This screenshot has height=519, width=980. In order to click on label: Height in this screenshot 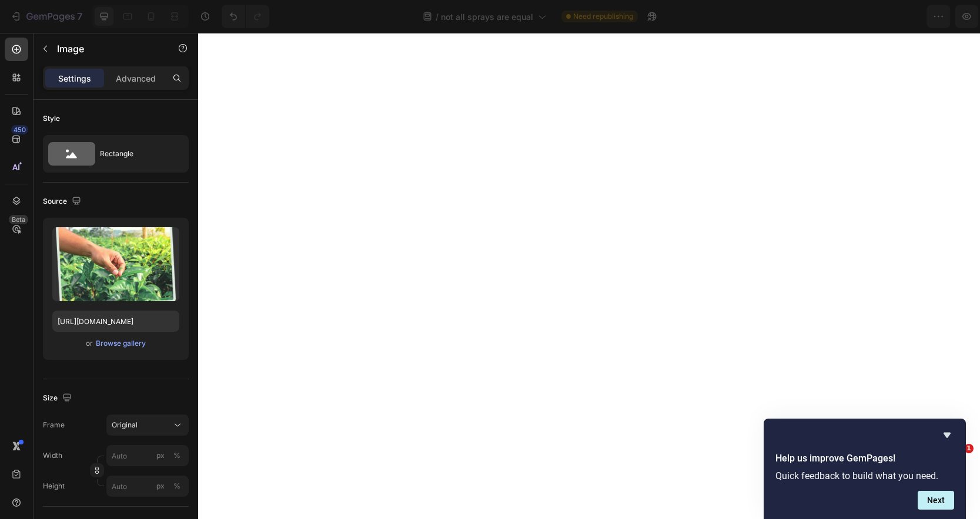, I will do `click(54, 486)`.